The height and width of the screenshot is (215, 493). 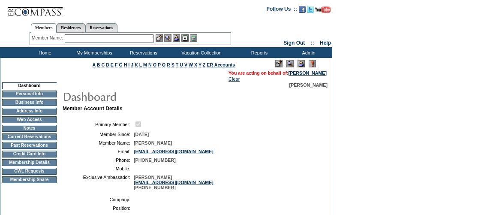 What do you see at coordinates (181, 65) in the screenshot?
I see `a: U` at bounding box center [181, 65].